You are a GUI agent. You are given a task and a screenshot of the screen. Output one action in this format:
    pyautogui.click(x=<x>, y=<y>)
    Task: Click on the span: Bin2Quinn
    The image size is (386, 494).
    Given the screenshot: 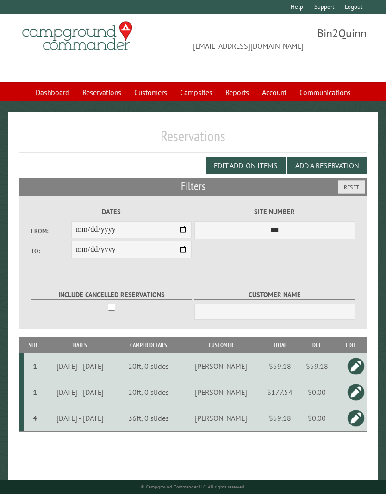 What is the action you would take?
    pyautogui.click(x=280, y=48)
    